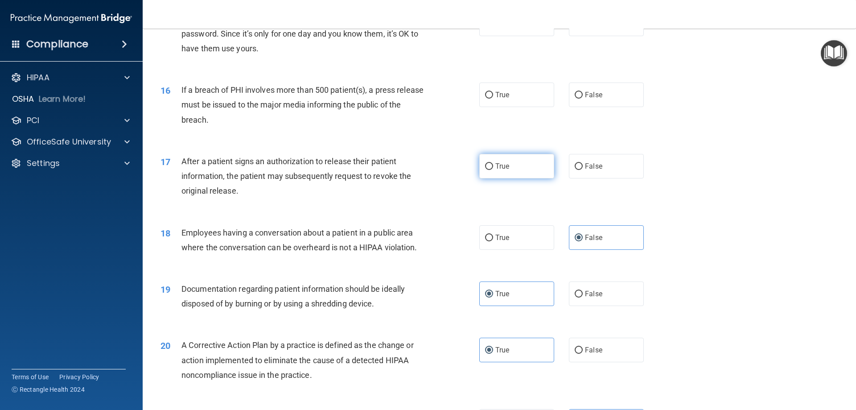 This screenshot has width=856, height=410. Describe the element at coordinates (71, 18) in the screenshot. I see `img: PMB logo` at that location.